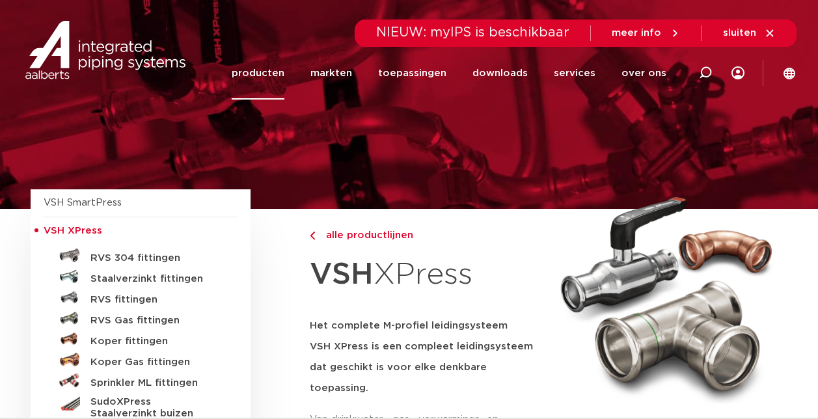 The width and height of the screenshot is (818, 419). What do you see at coordinates (141, 381) in the screenshot?
I see `a: Sprinkler ML fittingen` at bounding box center [141, 381].